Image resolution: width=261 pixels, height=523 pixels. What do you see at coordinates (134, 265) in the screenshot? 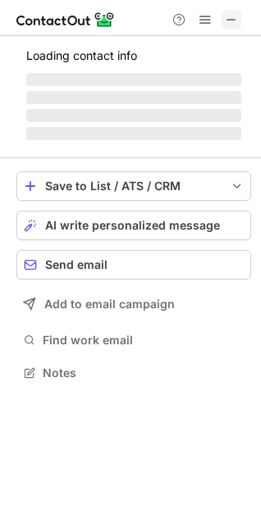
I see `button: Send email` at bounding box center [134, 265].